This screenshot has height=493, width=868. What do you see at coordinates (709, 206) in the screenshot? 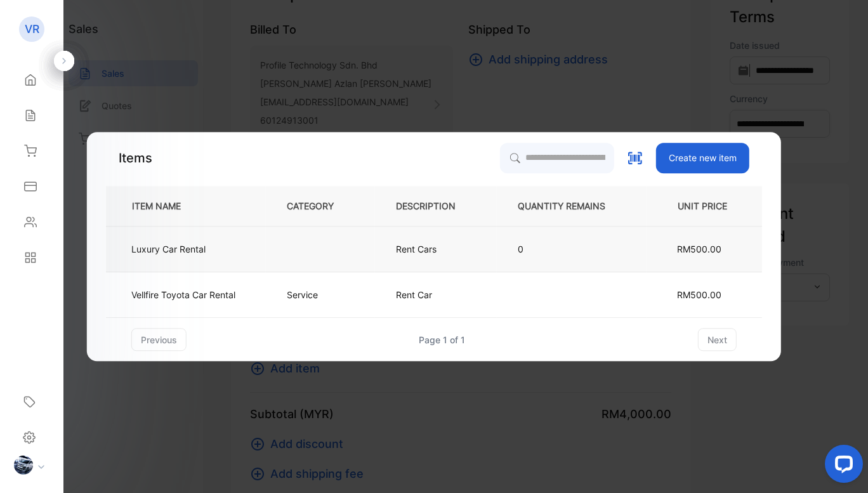
I see `p: UNIT PRICE` at bounding box center [709, 206].